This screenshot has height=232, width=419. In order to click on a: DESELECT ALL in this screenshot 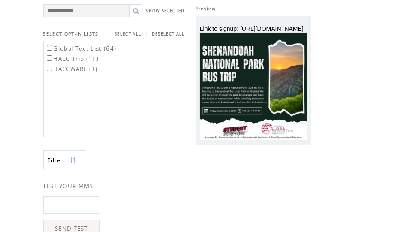, I will do `click(168, 34)`.